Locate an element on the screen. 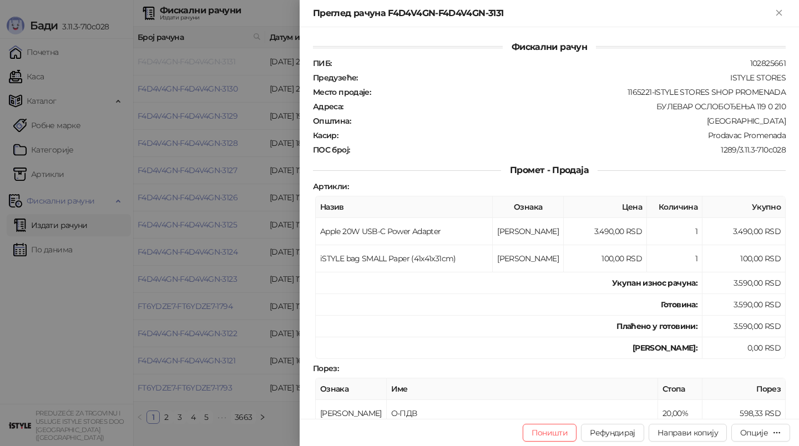 The image size is (799, 446). td: О-ПДВ is located at coordinates (522, 414).